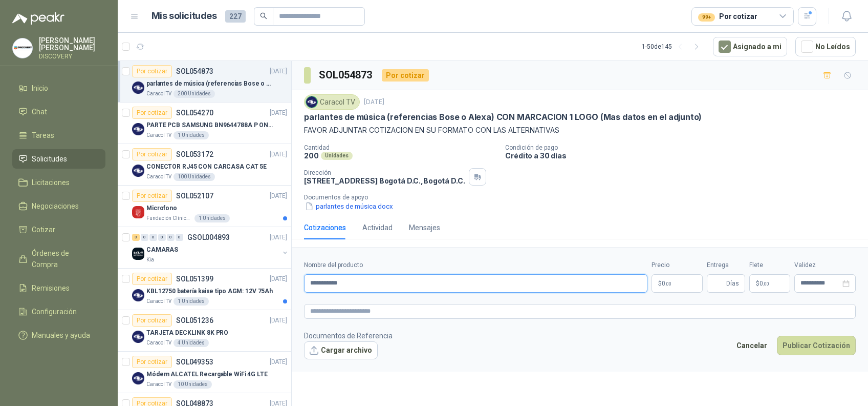  I want to click on p: Kia, so click(150, 260).